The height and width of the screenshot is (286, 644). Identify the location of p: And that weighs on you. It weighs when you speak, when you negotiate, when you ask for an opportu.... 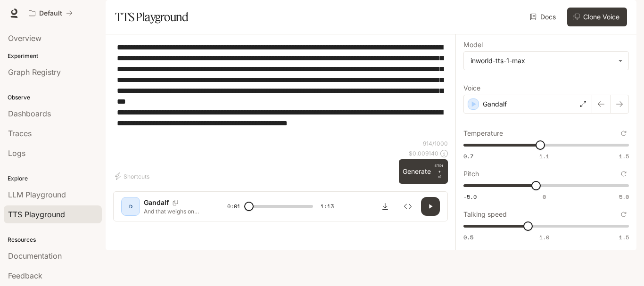
(174, 211).